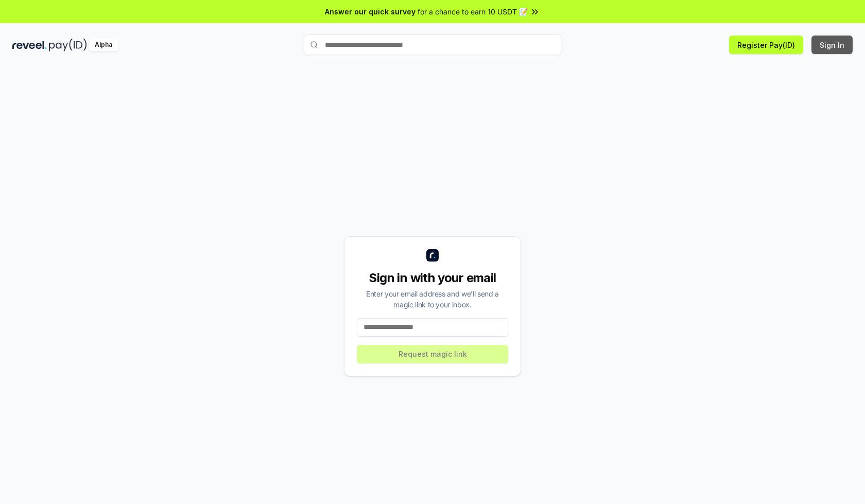 The width and height of the screenshot is (865, 504). What do you see at coordinates (68, 45) in the screenshot?
I see `img: pay_id` at bounding box center [68, 45].